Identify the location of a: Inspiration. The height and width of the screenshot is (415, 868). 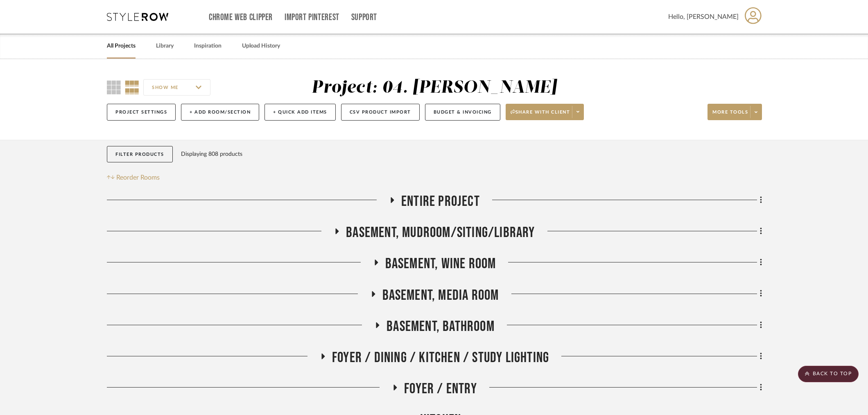
(208, 46).